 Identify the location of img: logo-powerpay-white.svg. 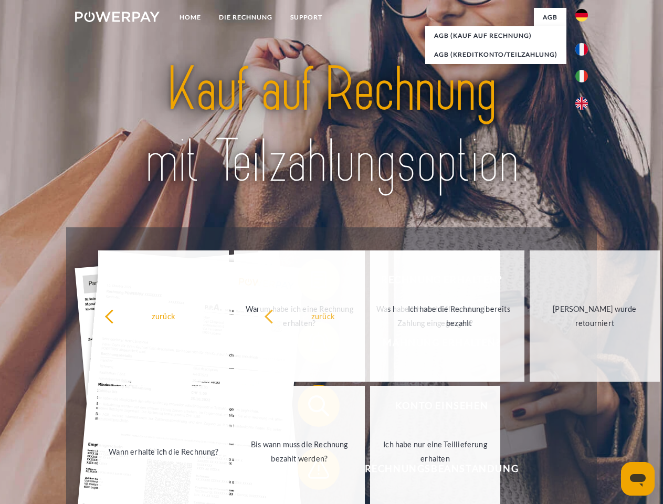
(117, 17).